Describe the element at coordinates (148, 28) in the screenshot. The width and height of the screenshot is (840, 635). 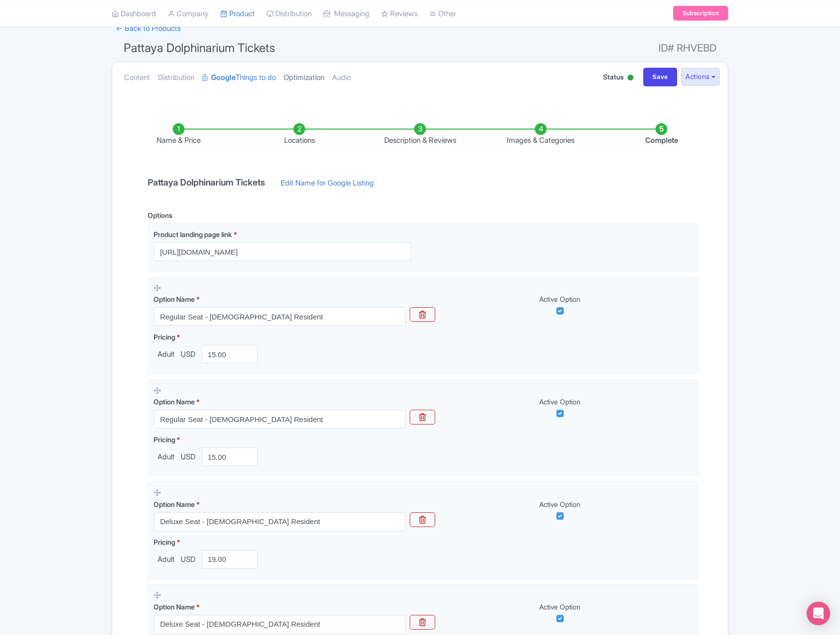
I see `a: ← Back to Products` at that location.